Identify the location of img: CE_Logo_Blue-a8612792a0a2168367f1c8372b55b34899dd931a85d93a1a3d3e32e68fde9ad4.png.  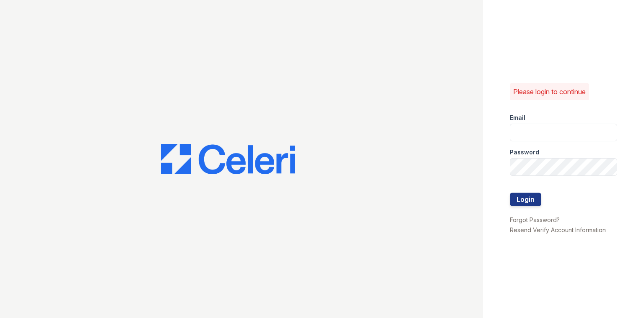
(228, 159).